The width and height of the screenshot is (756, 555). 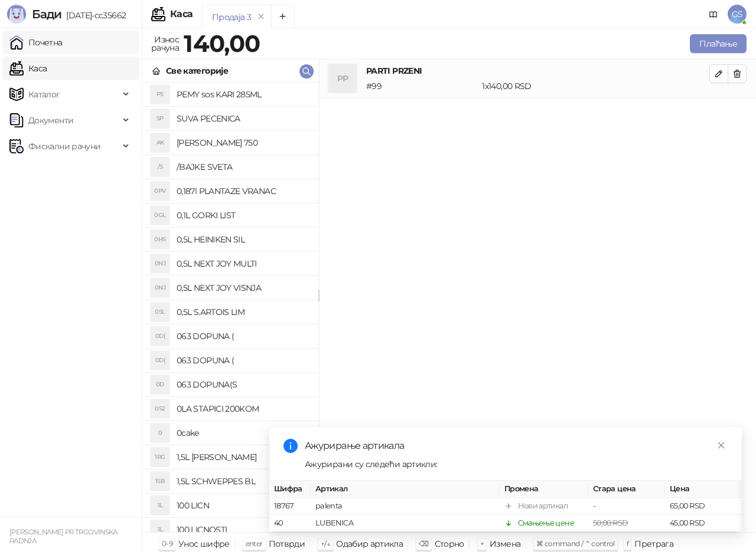 What do you see at coordinates (610, 523) in the screenshot?
I see `span: 50,00 RSD` at bounding box center [610, 523].